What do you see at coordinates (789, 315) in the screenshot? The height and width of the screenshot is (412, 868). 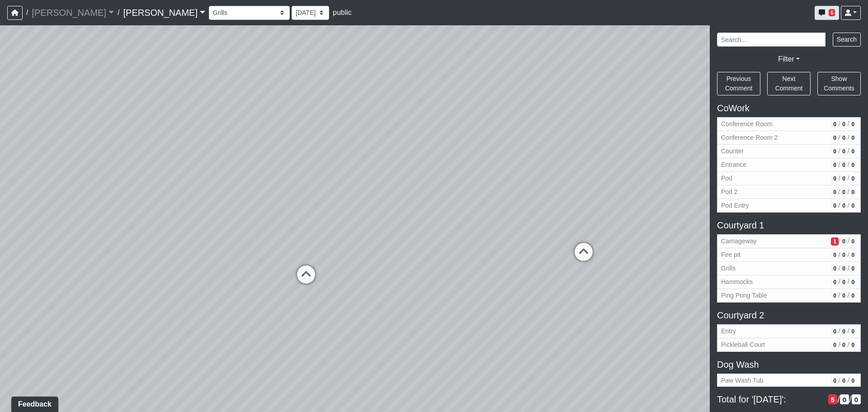 I see `h5: Courtyard 2` at bounding box center [789, 315].